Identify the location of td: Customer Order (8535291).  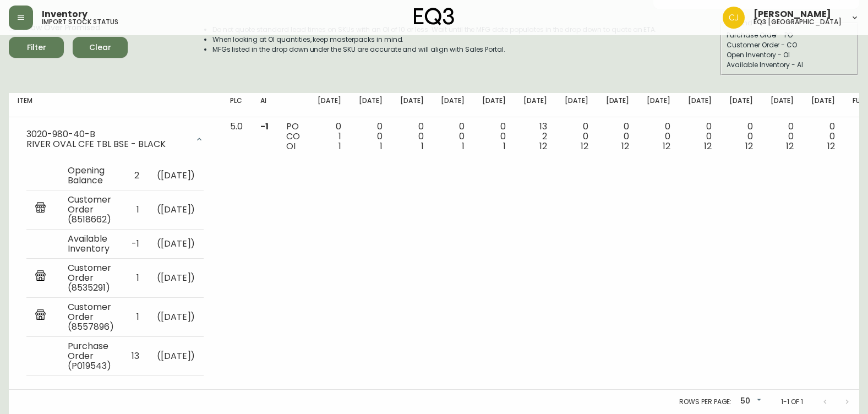
(91, 277).